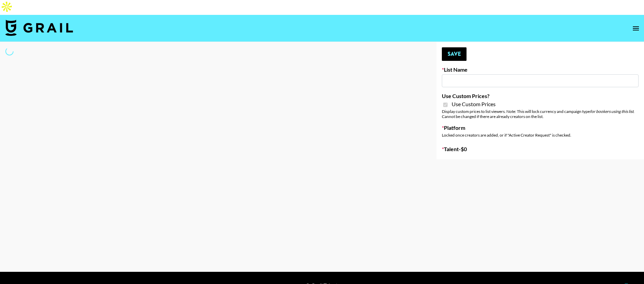 The image size is (644, 284). What do you see at coordinates (474, 104) in the screenshot?
I see `span: Use Custom Prices` at bounding box center [474, 104].